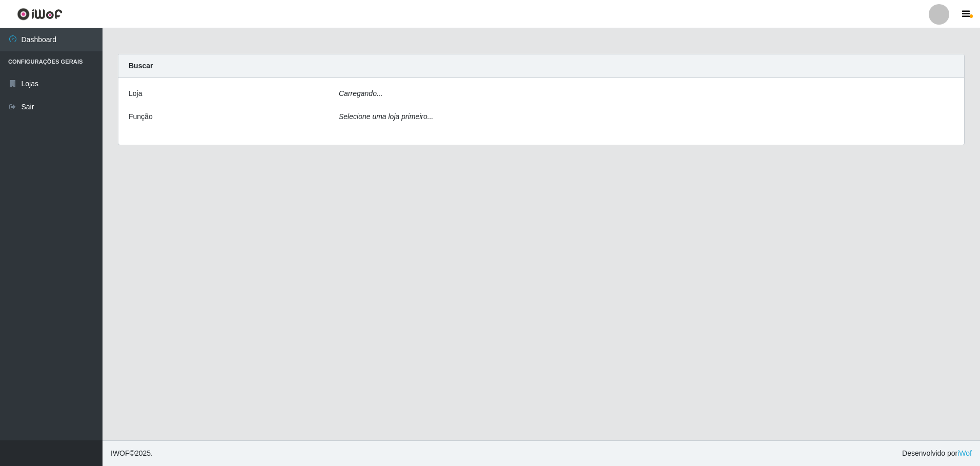  What do you see at coordinates (39, 14) in the screenshot?
I see `img: CoreUI Logo` at bounding box center [39, 14].